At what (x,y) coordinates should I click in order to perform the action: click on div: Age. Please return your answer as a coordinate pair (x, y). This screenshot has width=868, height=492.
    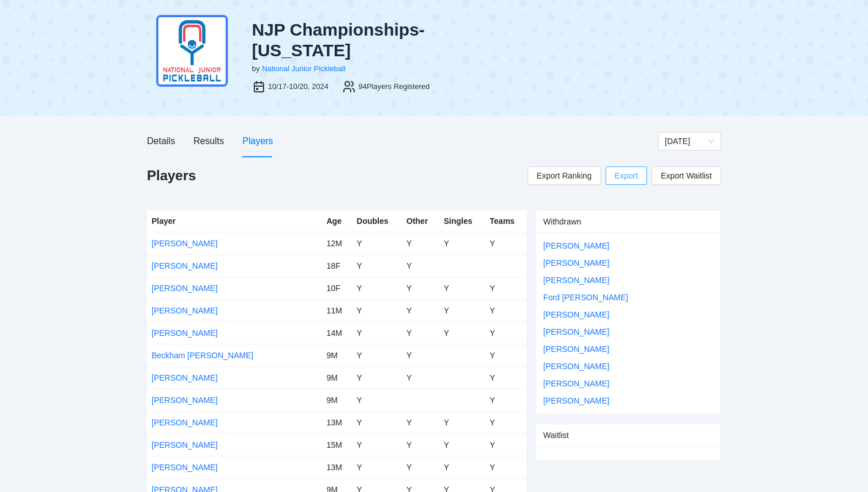
    Looking at the image, I should click on (337, 221).